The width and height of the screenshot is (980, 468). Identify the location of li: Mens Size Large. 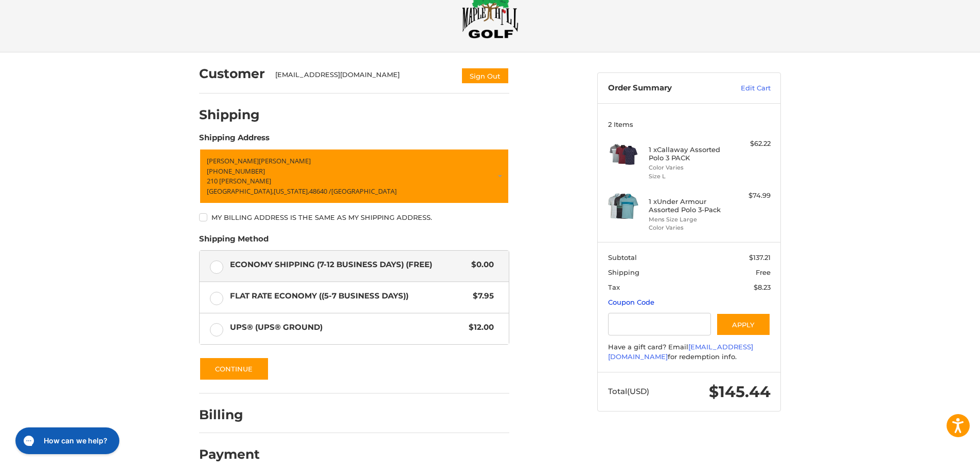
(688, 220).